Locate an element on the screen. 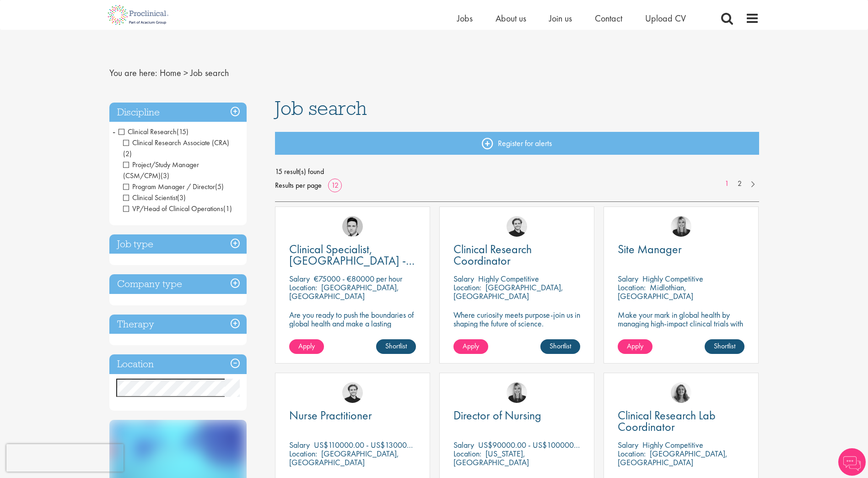  a: Upload CV is located at coordinates (665, 18).